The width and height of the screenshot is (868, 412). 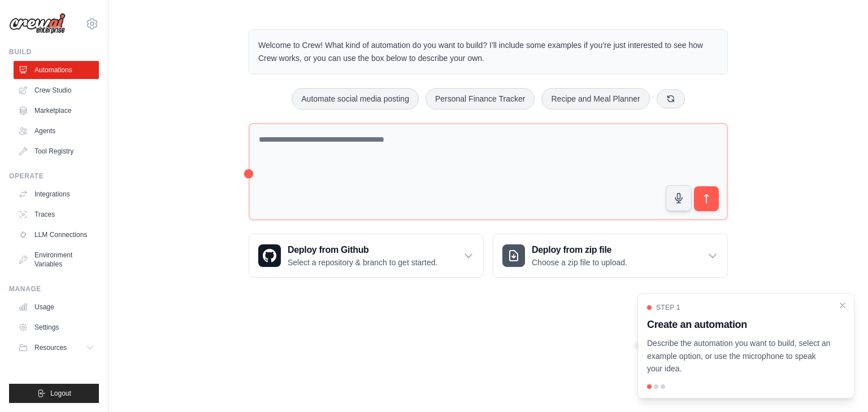 What do you see at coordinates (60, 393) in the screenshot?
I see `span: Logout` at bounding box center [60, 393].